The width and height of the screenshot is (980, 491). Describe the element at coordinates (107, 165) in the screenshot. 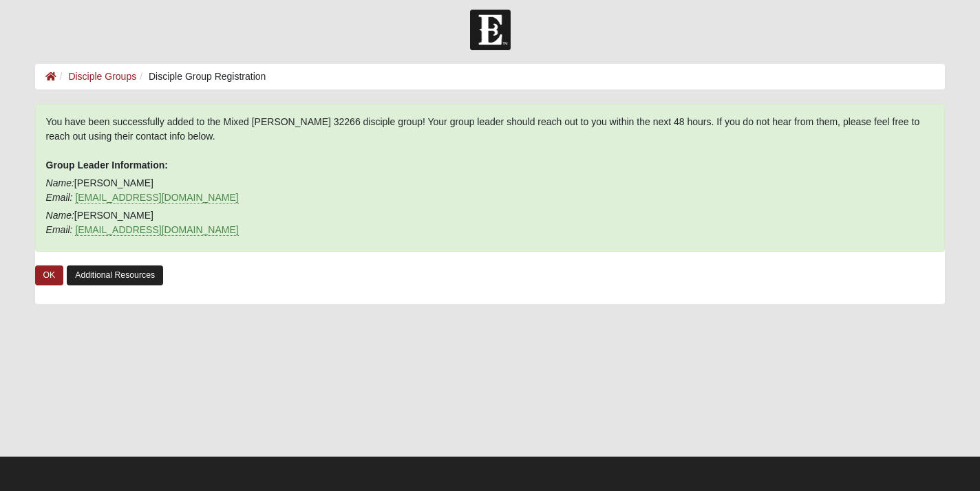

I see `b: Group Leader Information:` at that location.